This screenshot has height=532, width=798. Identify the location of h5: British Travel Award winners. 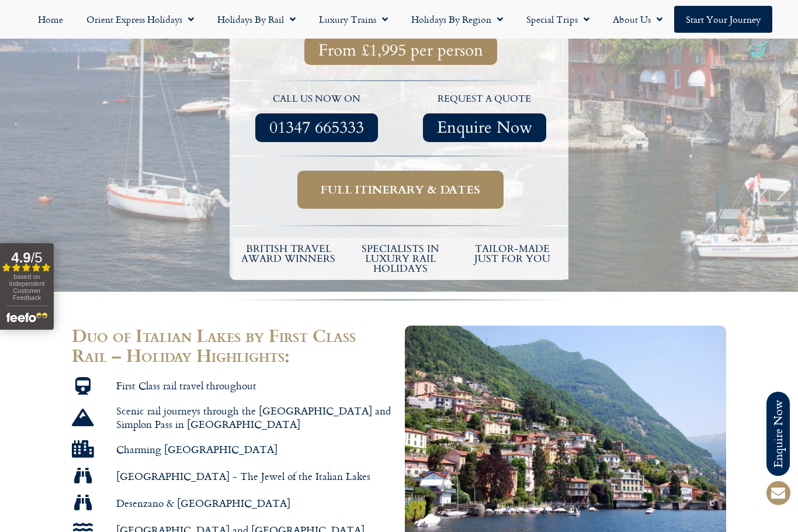
(289, 254).